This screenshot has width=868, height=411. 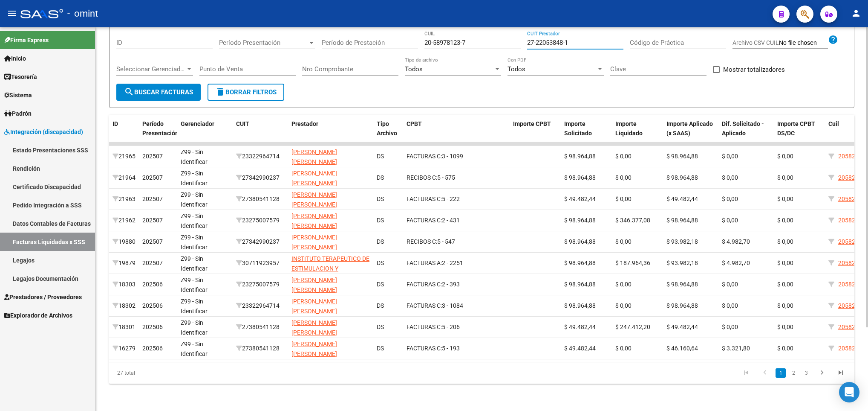 I want to click on div: 19879, so click(x=124, y=263).